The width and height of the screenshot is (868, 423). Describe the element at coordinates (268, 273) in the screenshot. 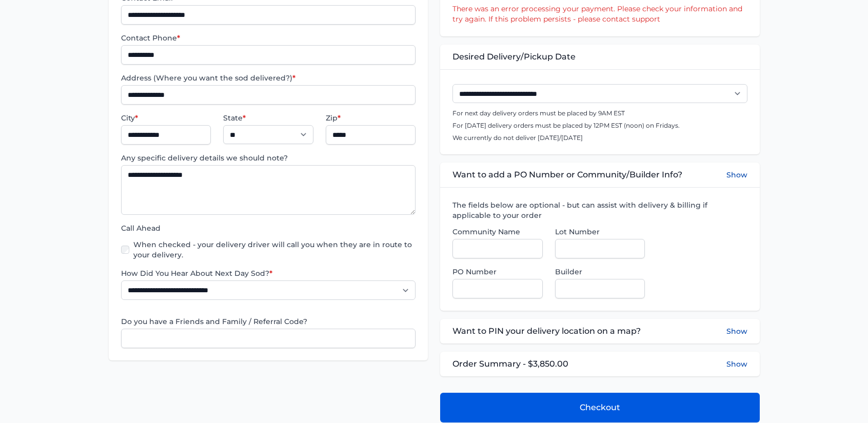

I see `label: How Did You Hear About Next Day Sod?` at that location.